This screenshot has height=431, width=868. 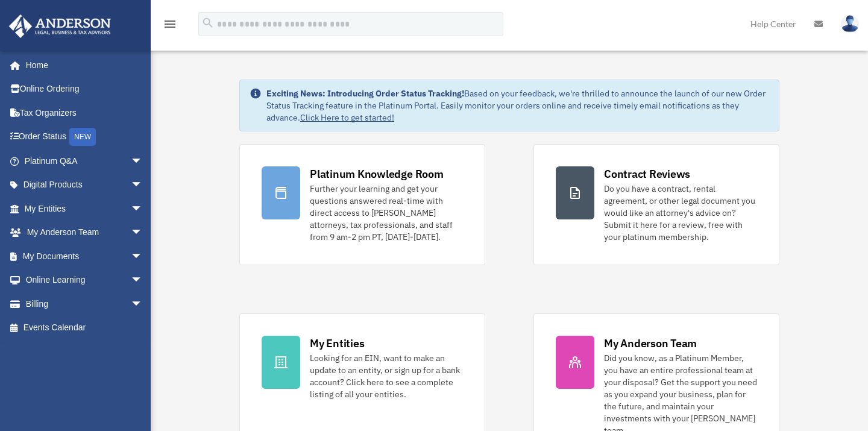 What do you see at coordinates (387, 213) in the screenshot?
I see `div: Further your learning and get your questions answered real-time with direct access to [PERSON_NAM...` at bounding box center [387, 213].